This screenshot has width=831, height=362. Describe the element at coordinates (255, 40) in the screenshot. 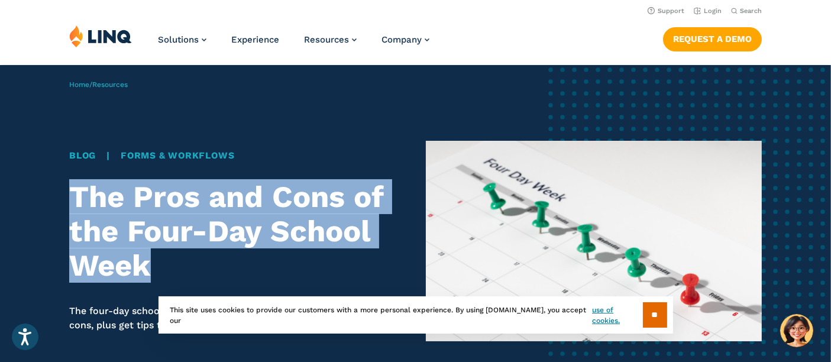

I see `span: Experience` at that location.